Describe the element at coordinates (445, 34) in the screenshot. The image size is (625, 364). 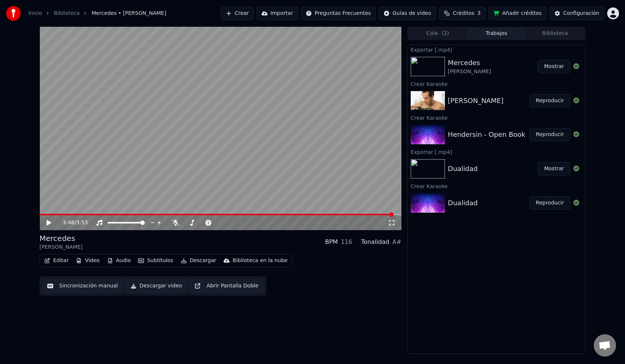
I see `span: ( 2 )` at that location.